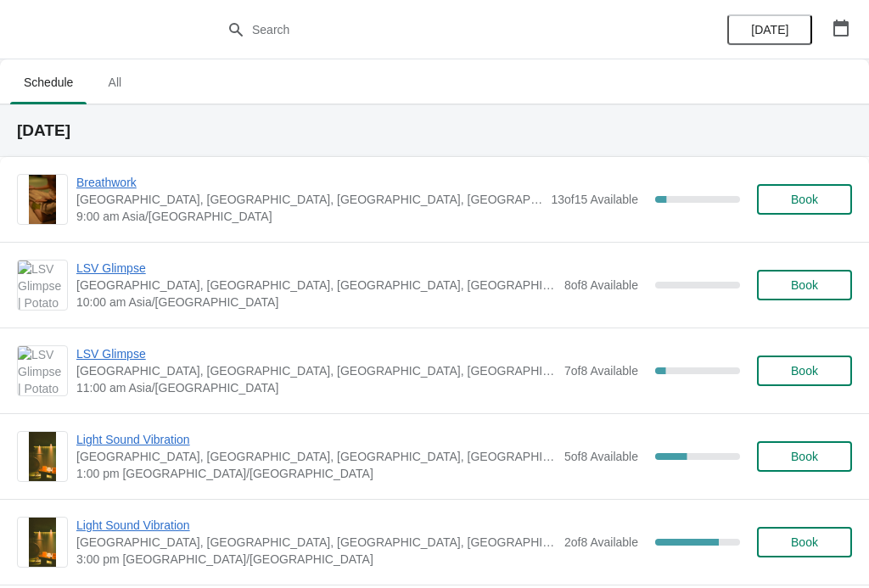 This screenshot has height=588, width=869. I want to click on span: 7 of 8 Available, so click(600, 370).